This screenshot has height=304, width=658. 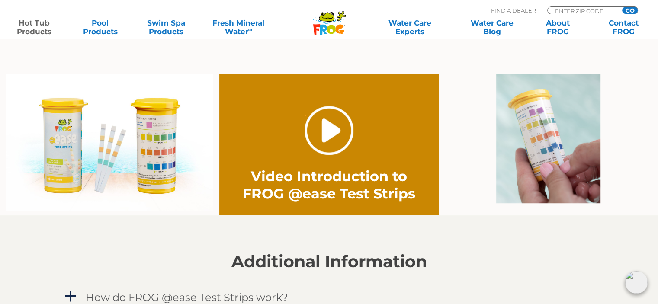 I want to click on h4: How do FROG @ease Test Strips work?, so click(x=187, y=297).